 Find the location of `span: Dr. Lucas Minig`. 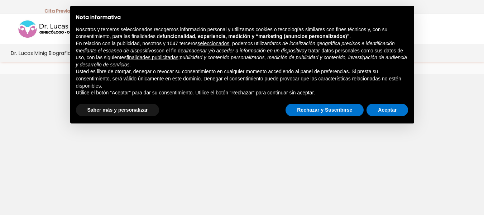

span: Dr. Lucas Minig is located at coordinates (29, 53).